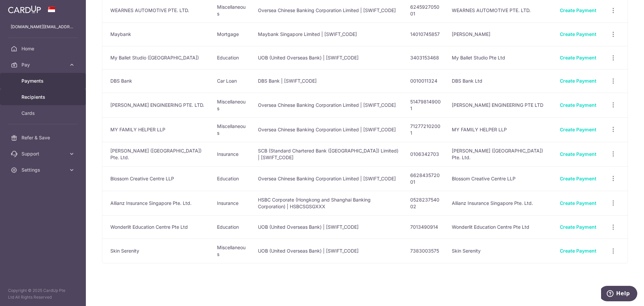 This screenshot has width=644, height=306. Describe the element at coordinates (157, 34) in the screenshot. I see `td: Maybank` at that location.